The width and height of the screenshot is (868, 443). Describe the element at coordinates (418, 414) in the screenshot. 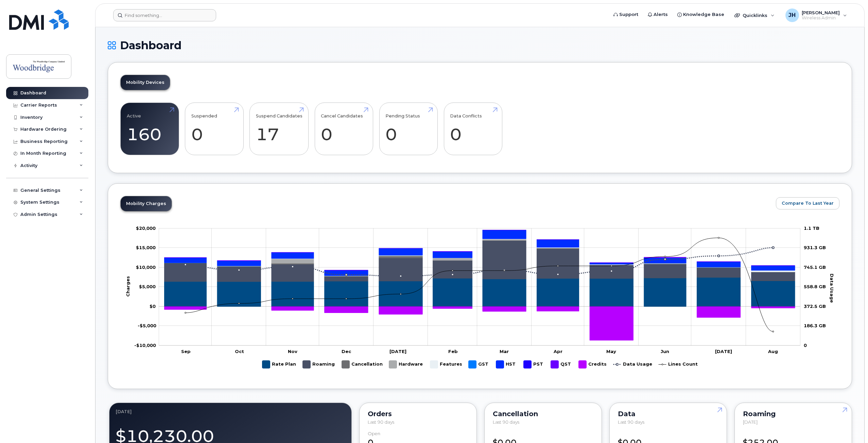

I see `div: Orders` at that location.